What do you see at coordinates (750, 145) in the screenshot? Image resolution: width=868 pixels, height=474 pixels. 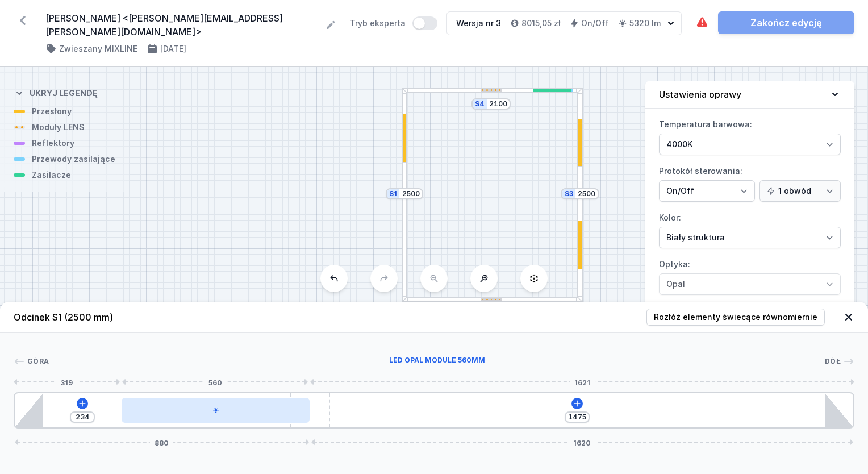 I see `select: Temperatura barwowa:` at bounding box center [750, 145].